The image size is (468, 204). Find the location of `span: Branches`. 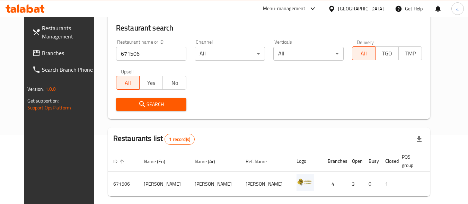

span: Branches is located at coordinates (69, 53).